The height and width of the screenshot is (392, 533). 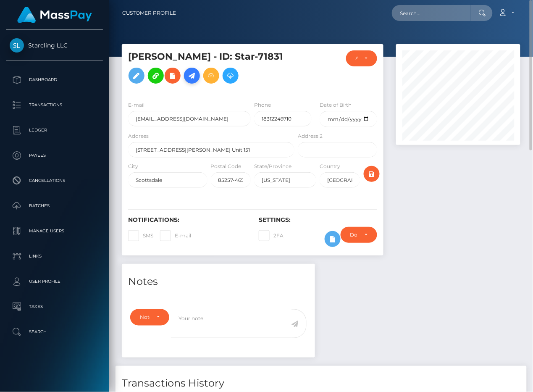 What do you see at coordinates (54, 105) in the screenshot?
I see `a: Transactions` at bounding box center [54, 105].